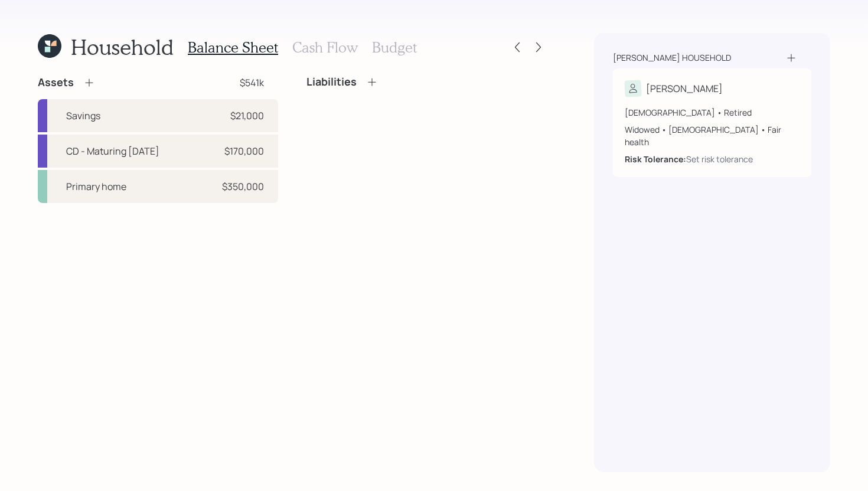  I want to click on div: $350,000, so click(243, 186).